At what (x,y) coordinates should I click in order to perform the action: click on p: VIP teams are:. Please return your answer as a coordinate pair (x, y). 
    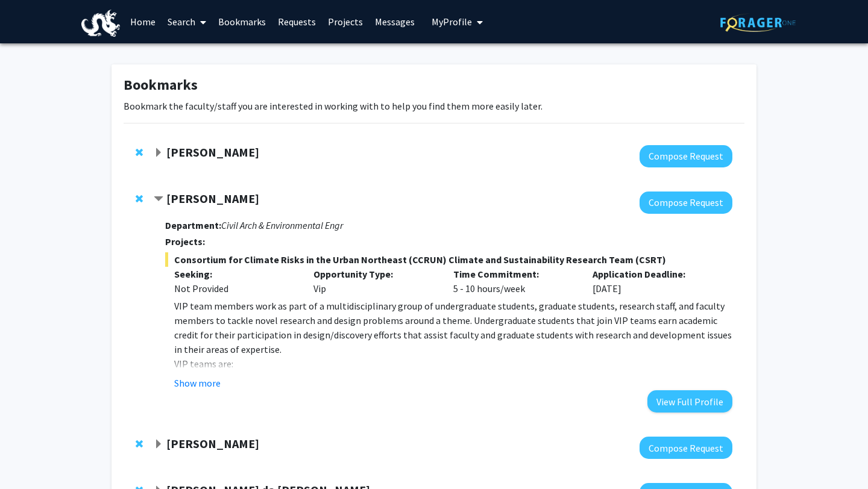
    Looking at the image, I should click on (454, 364).